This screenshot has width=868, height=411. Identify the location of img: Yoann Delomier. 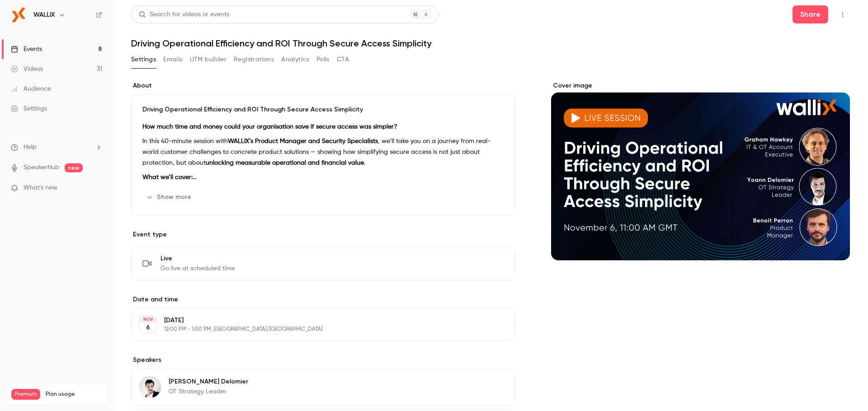
(150, 388).